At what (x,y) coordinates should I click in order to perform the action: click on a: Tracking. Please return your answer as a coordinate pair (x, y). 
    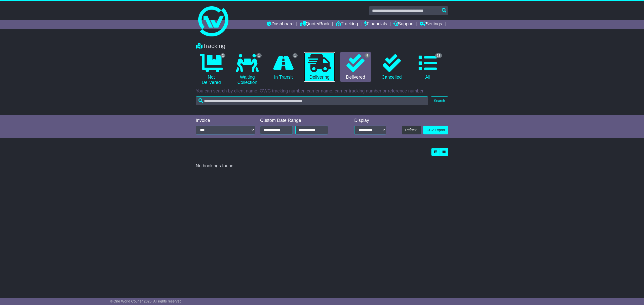
    Looking at the image, I should click on (347, 24).